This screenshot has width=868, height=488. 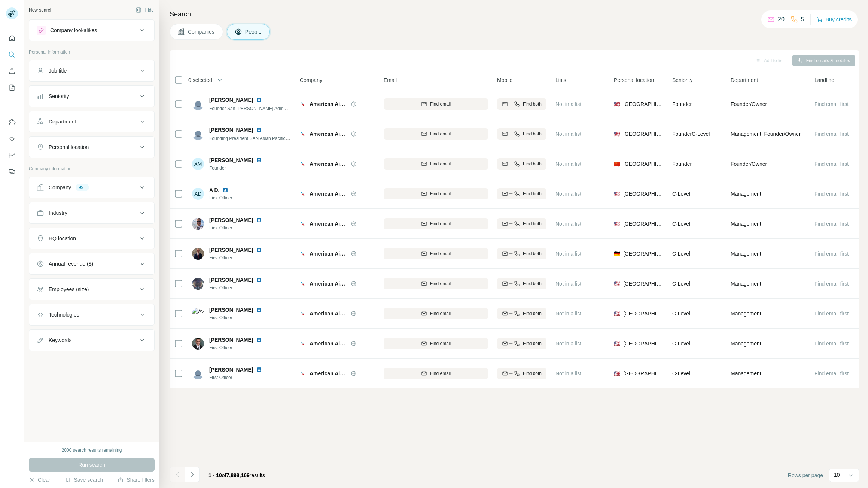 What do you see at coordinates (224, 475) in the screenshot?
I see `span: of` at bounding box center [224, 475].